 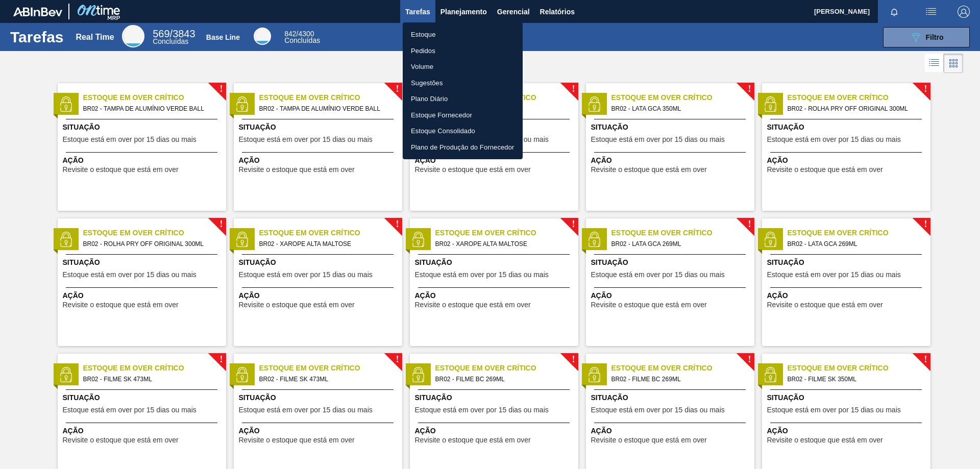 I want to click on li: Estoque Fornecedor, so click(x=462, y=116).